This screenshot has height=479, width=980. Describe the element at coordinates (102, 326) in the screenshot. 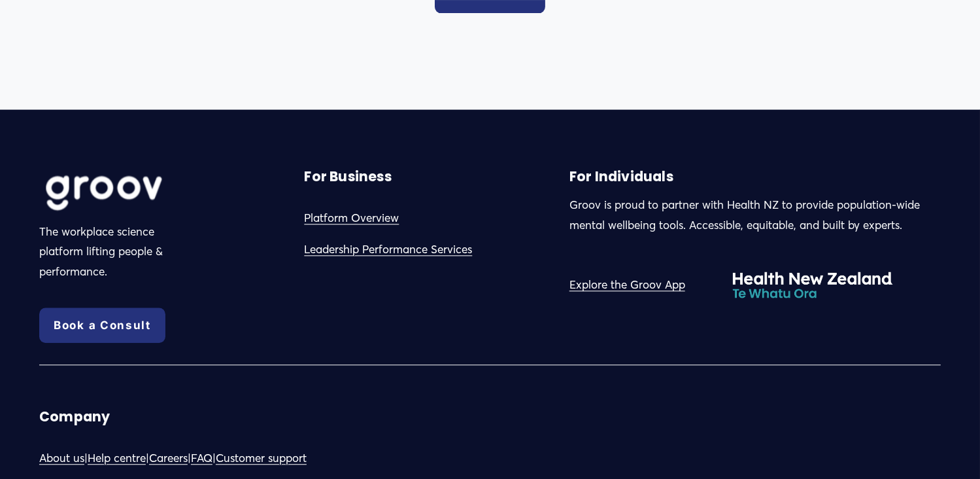

I see `a: Book a Consult` at that location.